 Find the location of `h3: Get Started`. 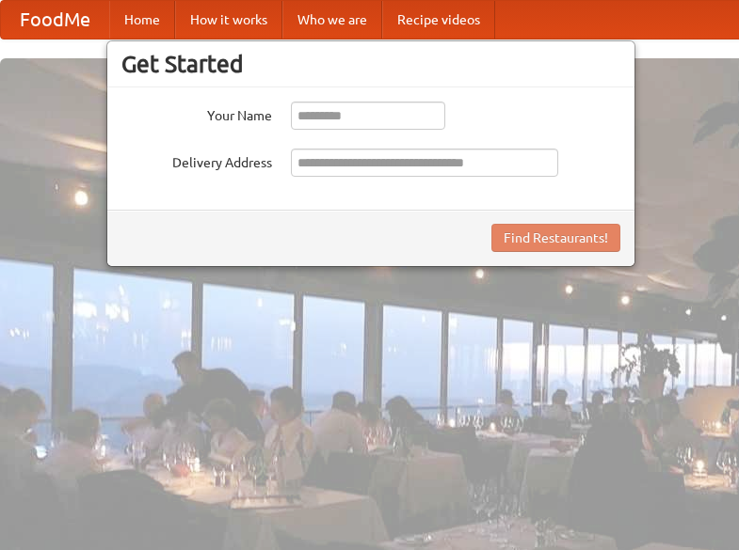

h3: Get Started is located at coordinates (371, 64).